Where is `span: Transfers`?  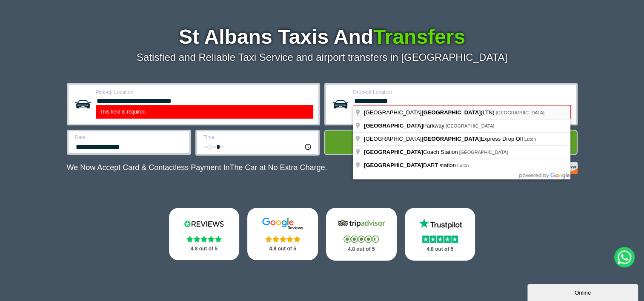
span: Transfers is located at coordinates (419, 37).